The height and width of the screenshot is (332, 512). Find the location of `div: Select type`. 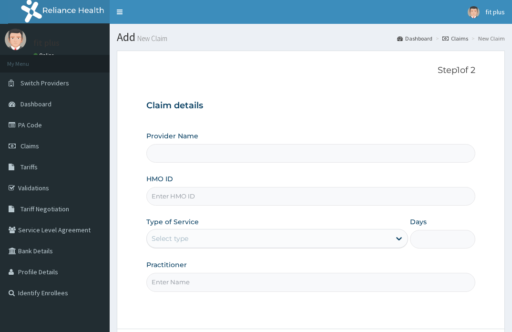

div: Select type is located at coordinates (170, 239).